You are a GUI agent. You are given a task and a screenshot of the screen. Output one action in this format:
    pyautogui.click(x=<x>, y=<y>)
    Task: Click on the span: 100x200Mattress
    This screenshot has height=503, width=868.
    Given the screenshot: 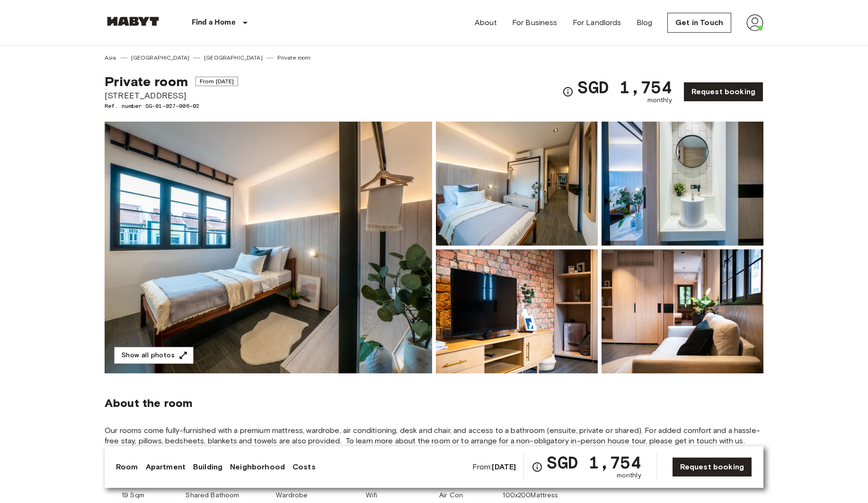 What is the action you would take?
    pyautogui.click(x=530, y=496)
    